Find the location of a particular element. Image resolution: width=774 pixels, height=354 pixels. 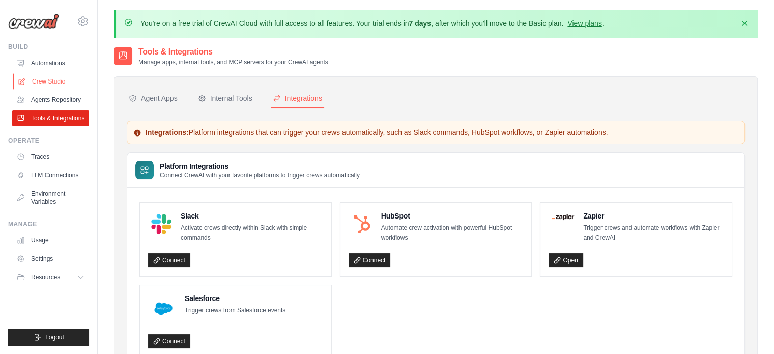

div: Build is located at coordinates (48, 47).